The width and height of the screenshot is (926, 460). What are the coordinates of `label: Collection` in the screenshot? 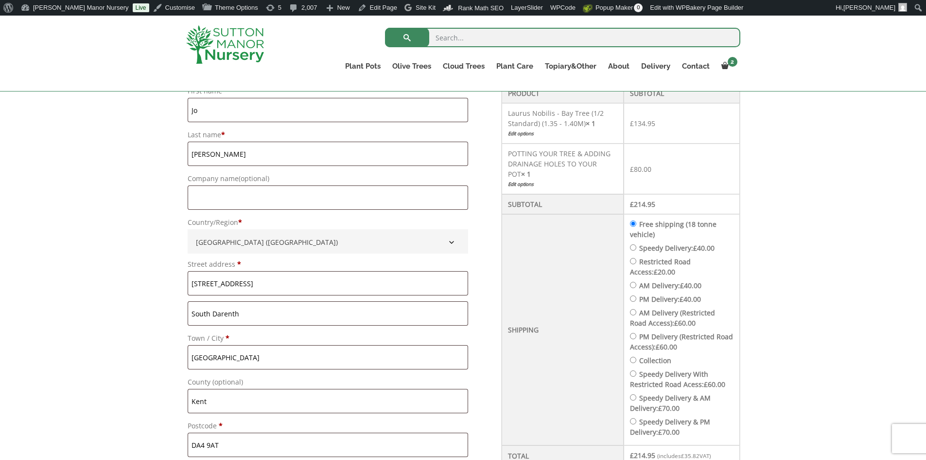 It's located at (655, 360).